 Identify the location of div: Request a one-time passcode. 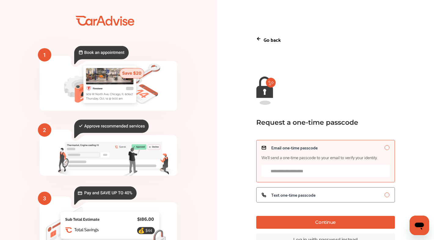
(322, 122).